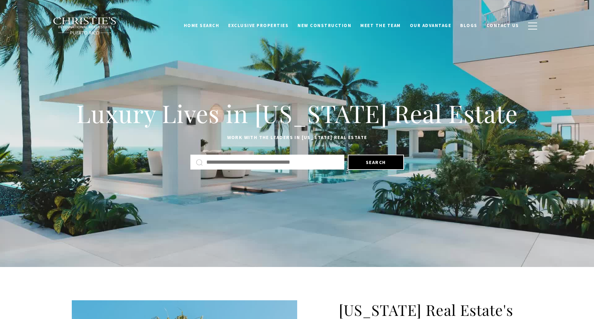 This screenshot has height=319, width=594. I want to click on a: New Construction, so click(324, 26).